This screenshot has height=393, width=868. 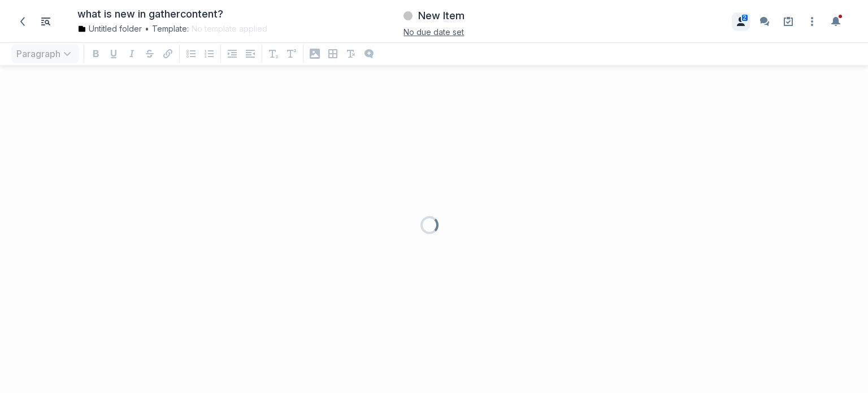 What do you see at coordinates (109, 29) in the screenshot?
I see `a: Untitled folder` at bounding box center [109, 29].